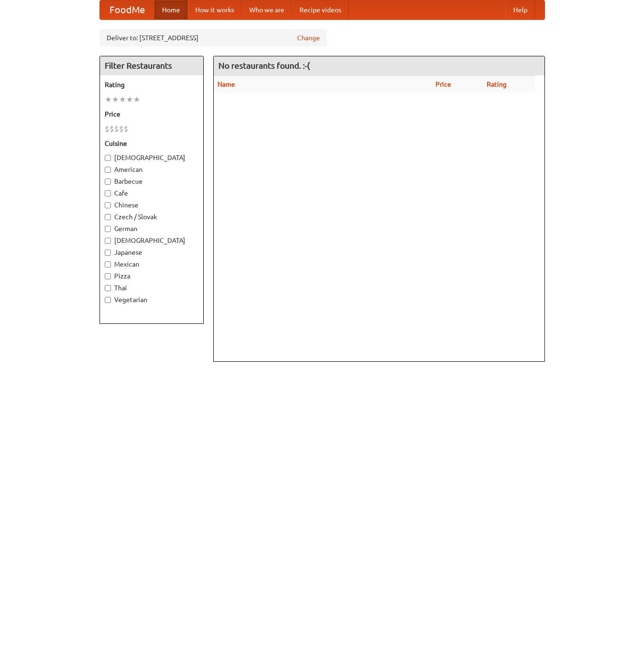 The image size is (644, 670). Describe the element at coordinates (151, 264) in the screenshot. I see `label: Mexican` at that location.